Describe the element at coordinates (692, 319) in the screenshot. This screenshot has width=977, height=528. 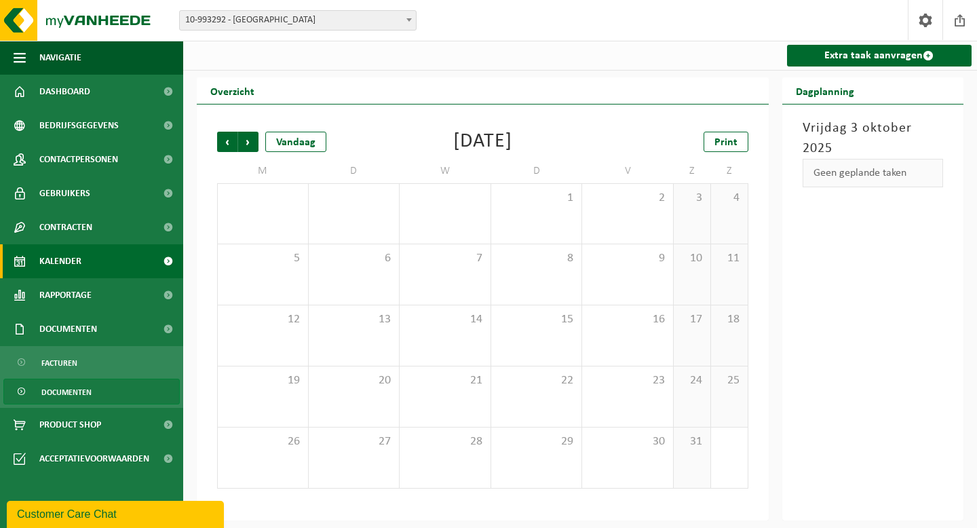
I see `span: 17` at that location.